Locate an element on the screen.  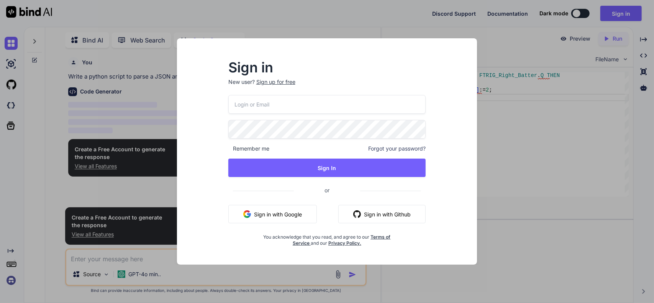
span: Remember me is located at coordinates (249, 149).